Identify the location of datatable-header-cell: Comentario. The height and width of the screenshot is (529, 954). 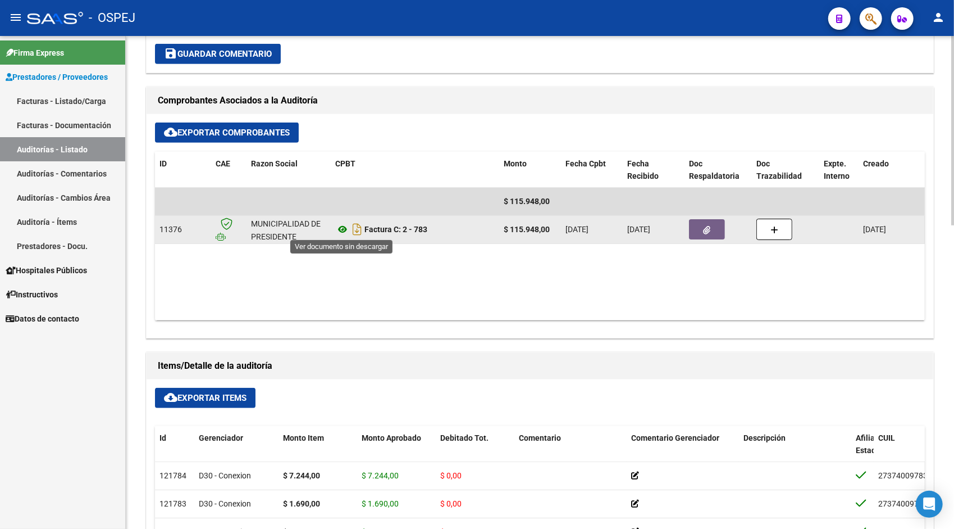
(571, 450).